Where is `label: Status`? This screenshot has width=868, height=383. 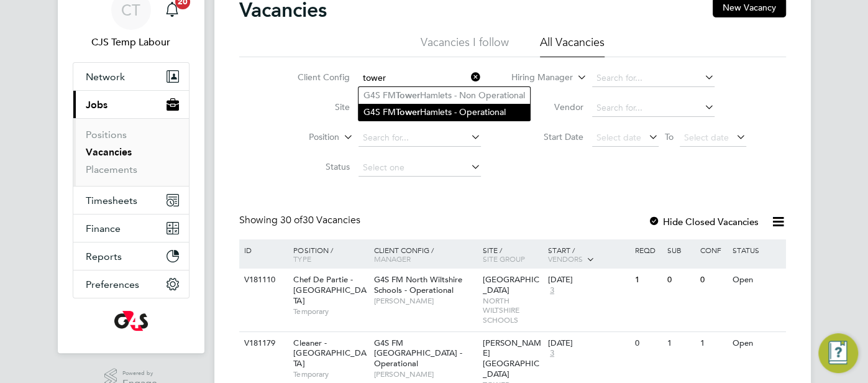 label: Status is located at coordinates (314, 166).